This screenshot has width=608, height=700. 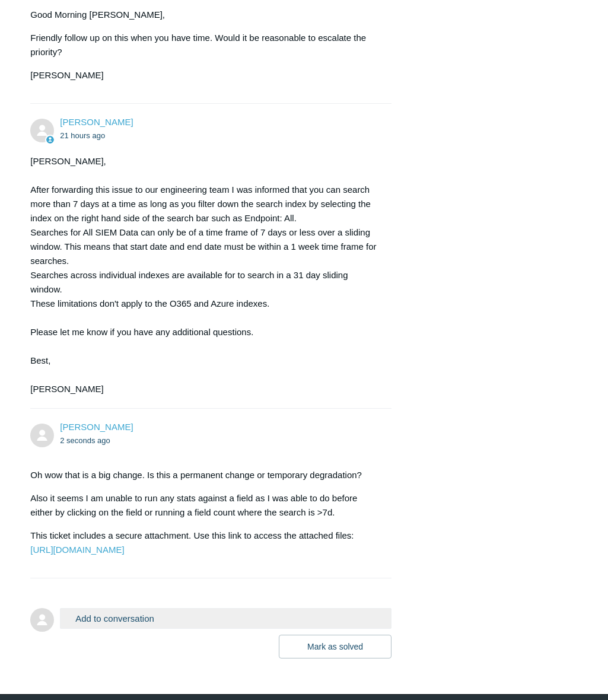 I want to click on button: Add to conversation, so click(x=226, y=618).